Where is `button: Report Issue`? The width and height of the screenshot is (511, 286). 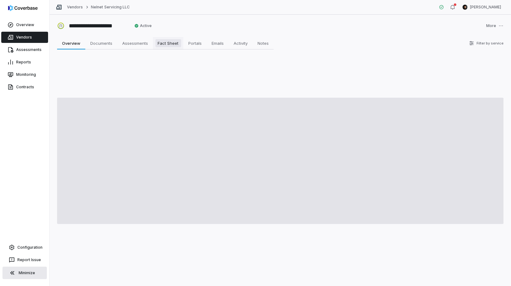
button: Report Issue is located at coordinates (25, 259).